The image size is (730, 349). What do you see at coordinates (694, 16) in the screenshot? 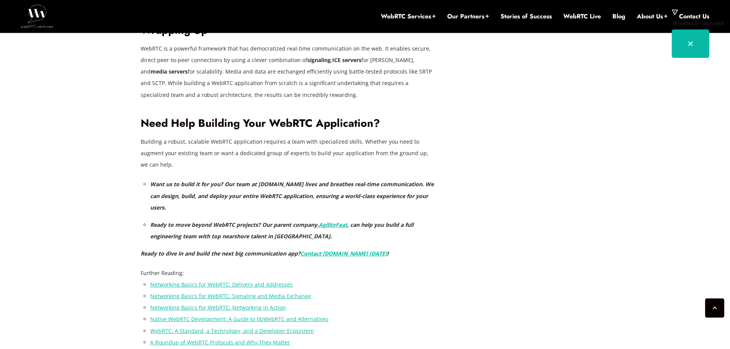
I see `a: Contact Us` at bounding box center [694, 16].